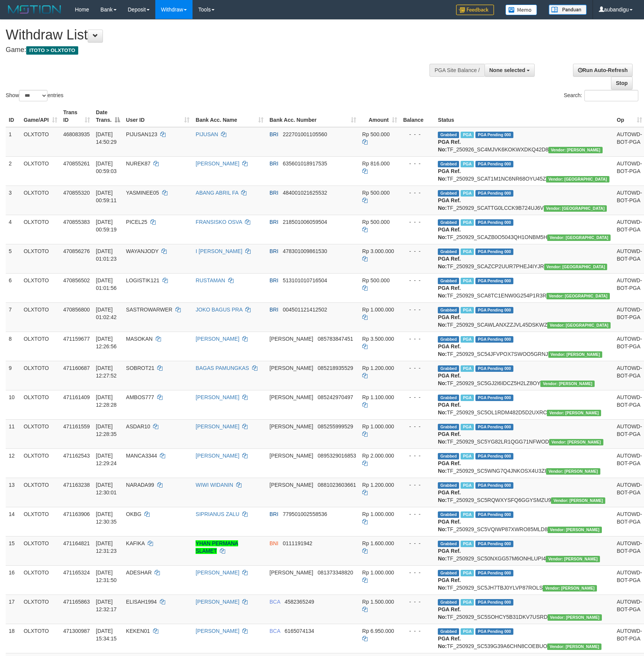  Describe the element at coordinates (335, 426) in the screenshot. I see `span: Copy 085255999529 to clipboard` at that location.